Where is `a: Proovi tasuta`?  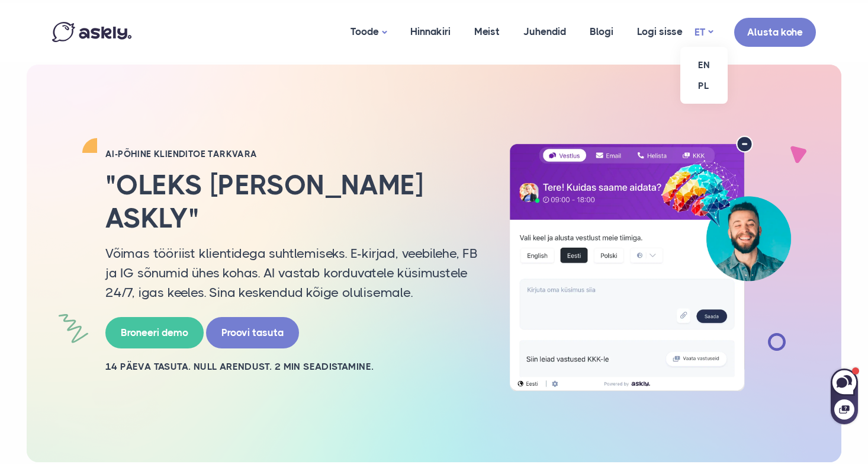 a: Proovi tasuta is located at coordinates (252, 332).